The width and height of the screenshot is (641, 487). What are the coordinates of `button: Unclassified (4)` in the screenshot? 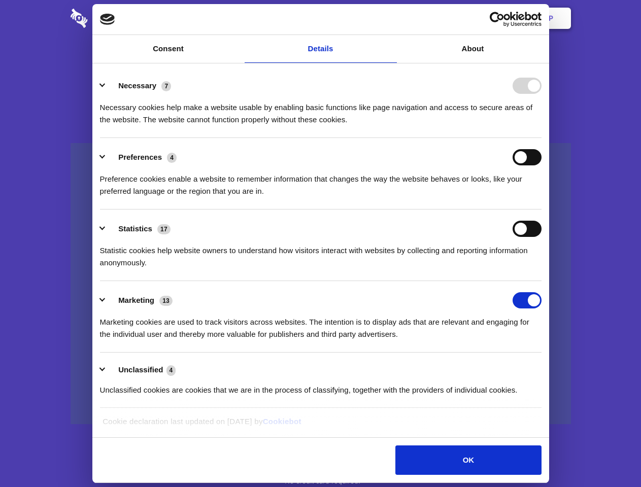 It's located at (141, 370).